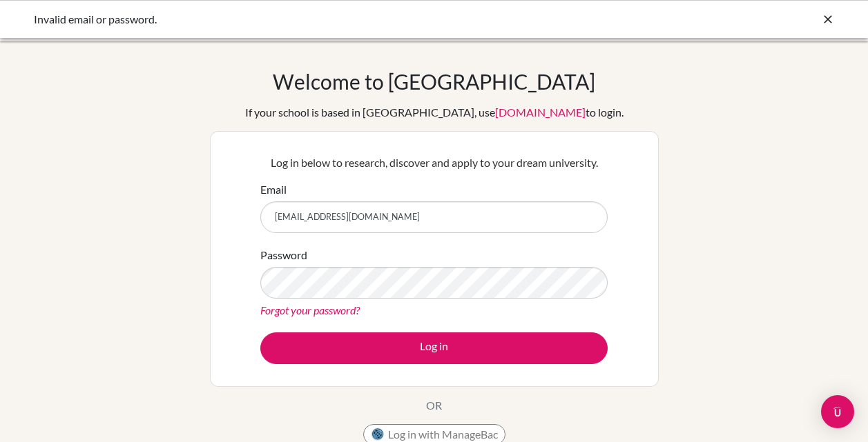  What do you see at coordinates (434, 406) in the screenshot?
I see `p: OR` at bounding box center [434, 406].